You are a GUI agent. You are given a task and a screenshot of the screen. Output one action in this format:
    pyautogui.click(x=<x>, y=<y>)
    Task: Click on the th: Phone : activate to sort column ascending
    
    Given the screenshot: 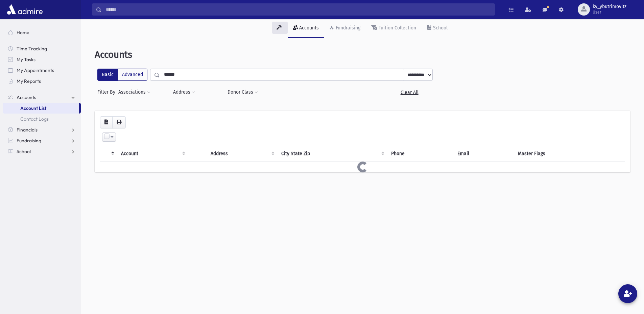 What is the action you would take?
    pyautogui.click(x=420, y=153)
    